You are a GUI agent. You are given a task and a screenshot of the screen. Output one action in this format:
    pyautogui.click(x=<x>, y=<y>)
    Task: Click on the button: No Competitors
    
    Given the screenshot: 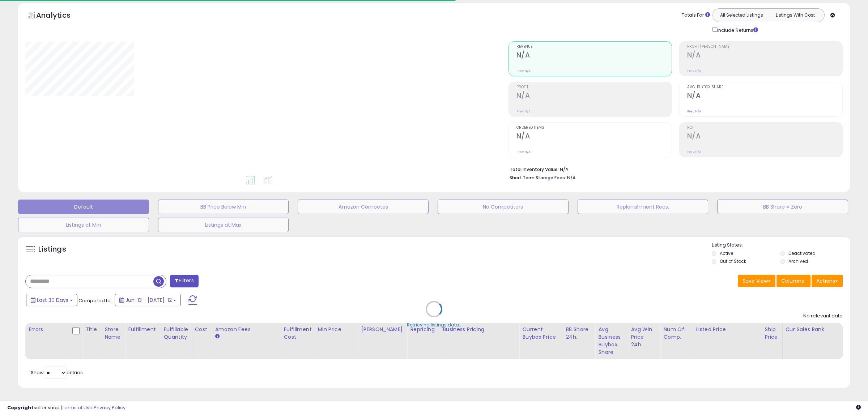 What is the action you would take?
    pyautogui.click(x=504, y=207)
    